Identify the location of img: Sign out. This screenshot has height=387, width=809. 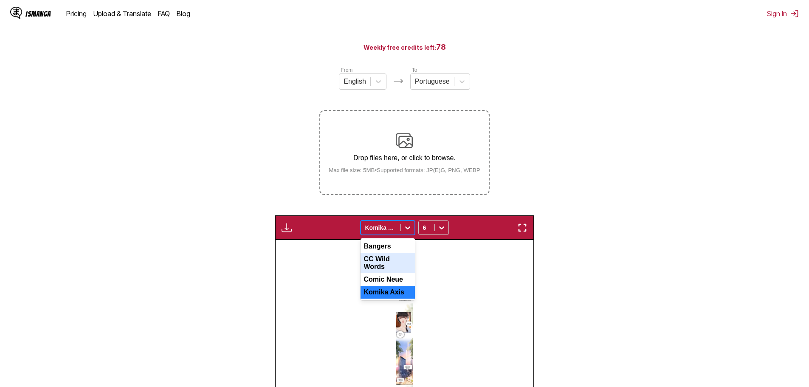
(794, 14).